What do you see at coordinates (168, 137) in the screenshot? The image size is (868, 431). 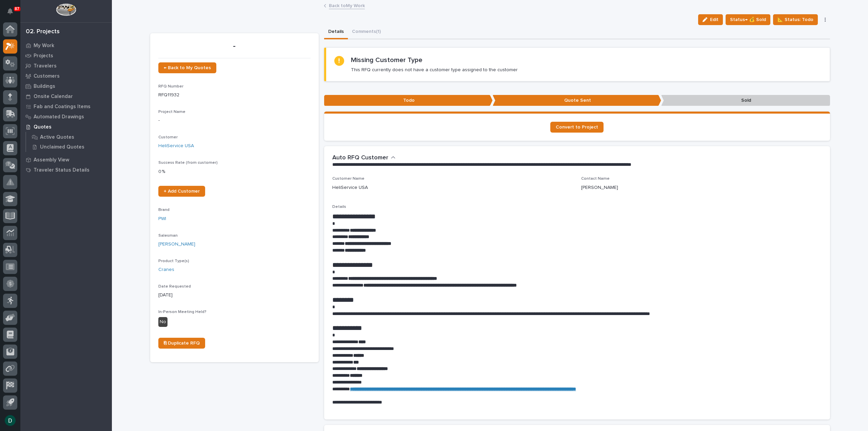 I see `span: Customer` at bounding box center [168, 137].